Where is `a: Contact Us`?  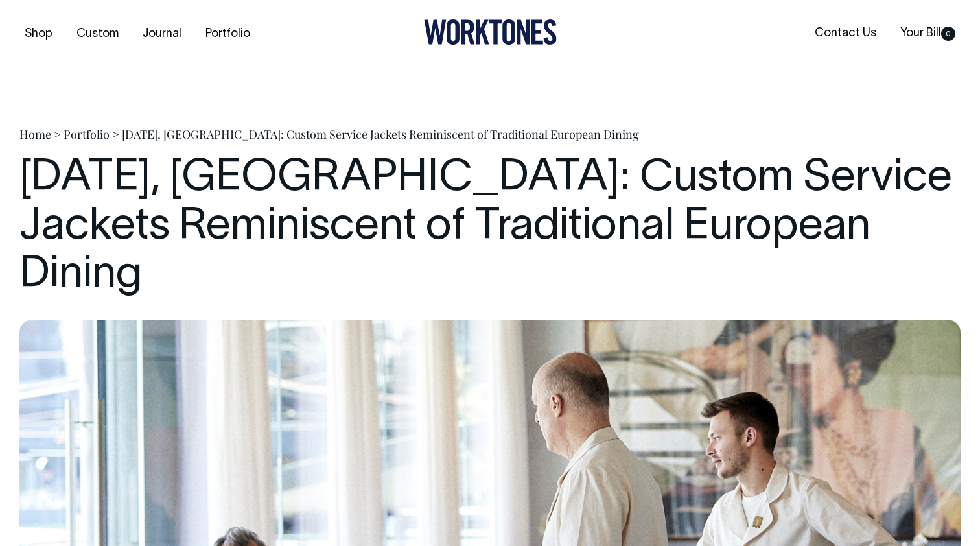
a: Contact Us is located at coordinates (845, 33).